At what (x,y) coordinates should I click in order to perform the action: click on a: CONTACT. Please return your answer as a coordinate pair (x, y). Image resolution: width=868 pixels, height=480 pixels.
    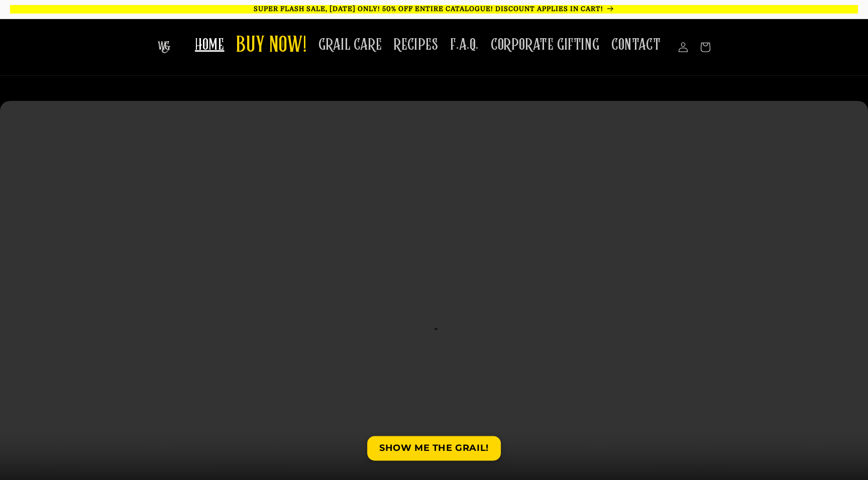
    Looking at the image, I should click on (636, 45).